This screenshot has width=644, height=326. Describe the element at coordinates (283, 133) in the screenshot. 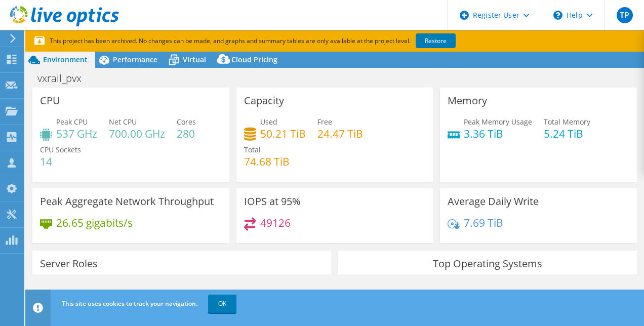

I see `h4: 50.21 TiB` at that location.